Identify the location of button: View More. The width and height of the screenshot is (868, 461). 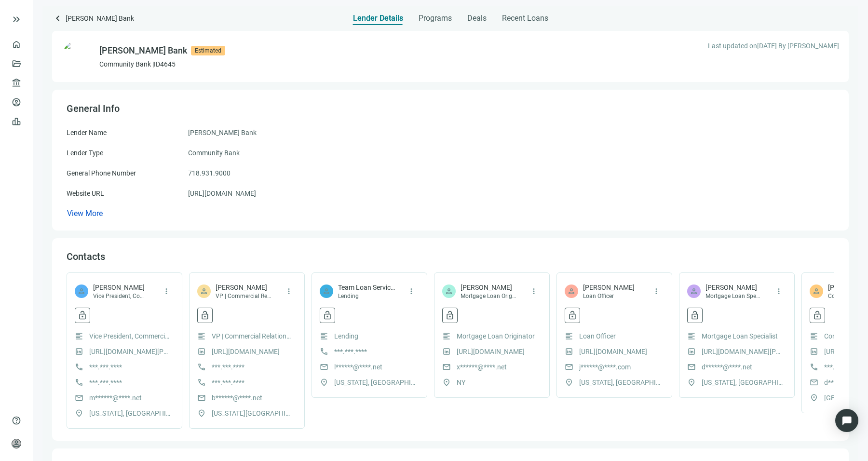
(85, 213).